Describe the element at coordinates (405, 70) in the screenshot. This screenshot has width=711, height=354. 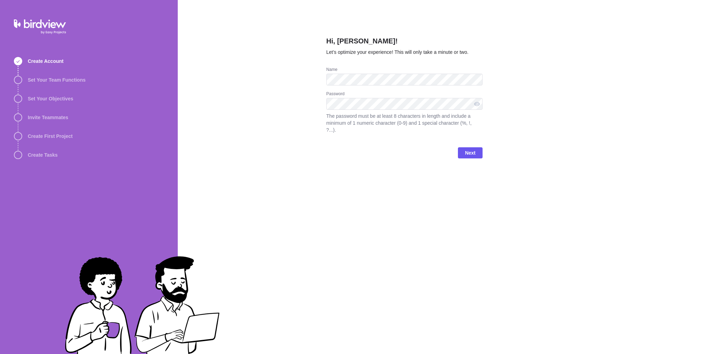
I see `div: Name` at that location.